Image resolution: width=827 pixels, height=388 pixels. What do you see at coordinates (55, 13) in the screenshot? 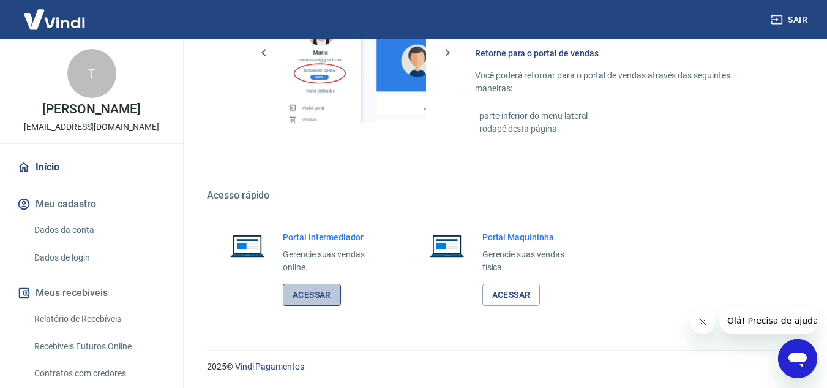
I see `span: Olá! Precisa de ajuda?` at bounding box center [55, 13].